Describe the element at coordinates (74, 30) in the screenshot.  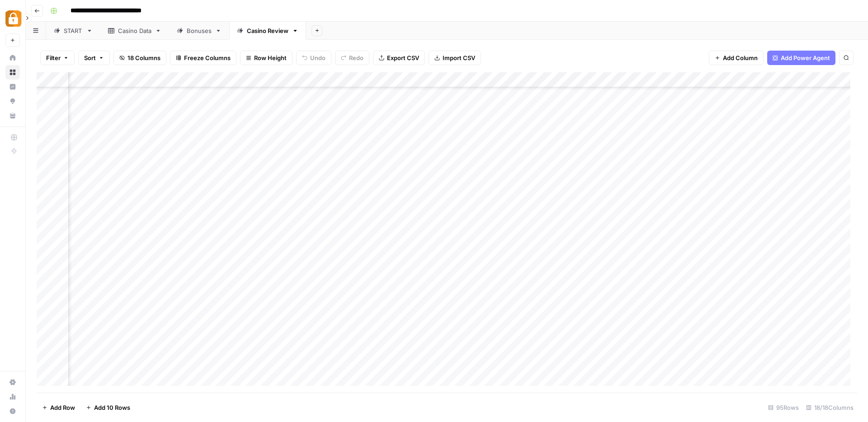
I see `a: START` at that location.